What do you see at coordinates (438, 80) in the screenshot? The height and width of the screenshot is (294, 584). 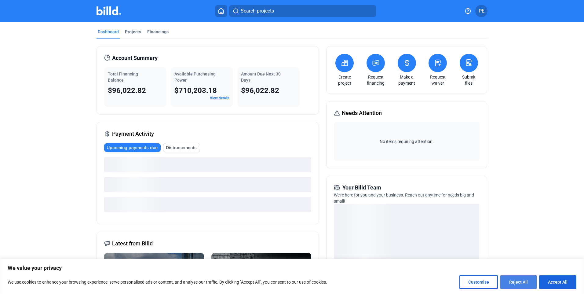 I see `a: Request waiver` at bounding box center [438, 80].